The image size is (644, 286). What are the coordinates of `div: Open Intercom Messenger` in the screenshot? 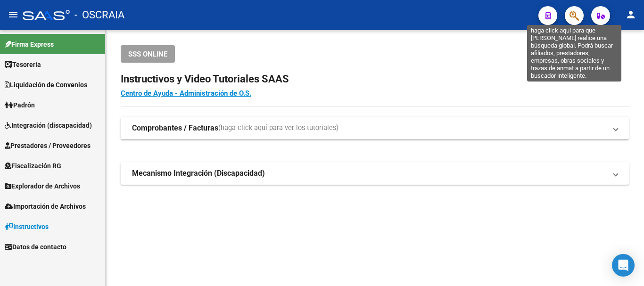 It's located at (624, 265).